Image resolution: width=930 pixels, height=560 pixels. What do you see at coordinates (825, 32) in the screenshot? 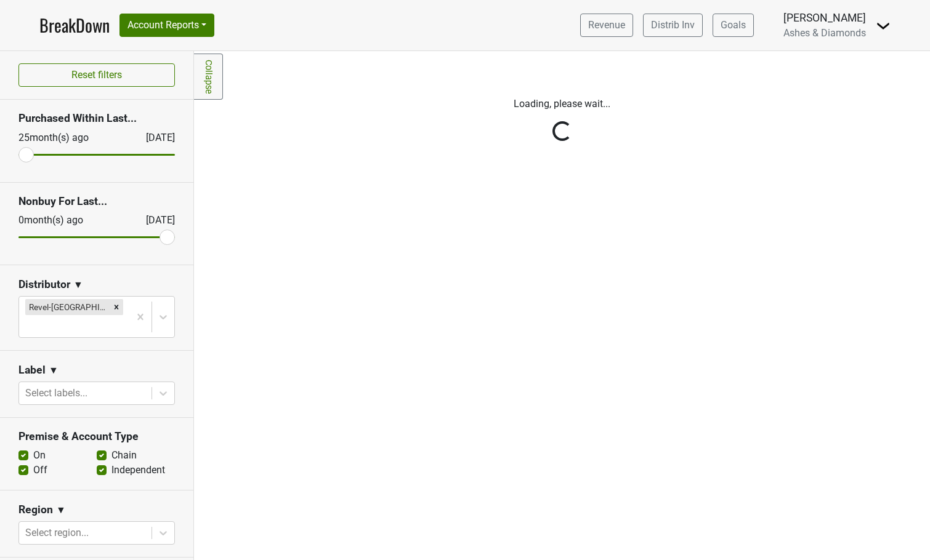
I see `span: Ashes & Diamonds` at bounding box center [825, 32].